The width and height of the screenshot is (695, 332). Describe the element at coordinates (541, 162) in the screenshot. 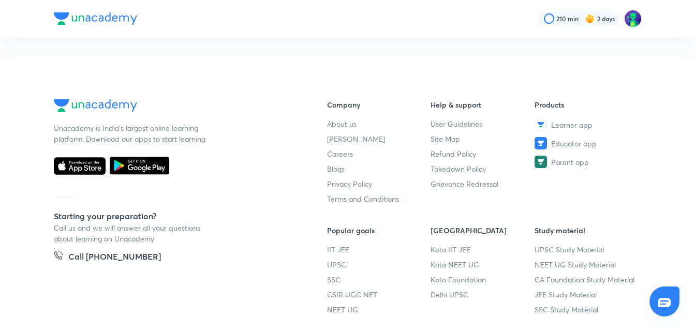

I see `img: Parent app` at that location.